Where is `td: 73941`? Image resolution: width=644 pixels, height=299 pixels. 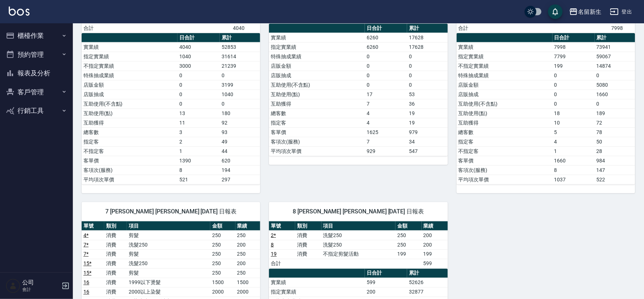 td: 73941 is located at coordinates (615, 47).